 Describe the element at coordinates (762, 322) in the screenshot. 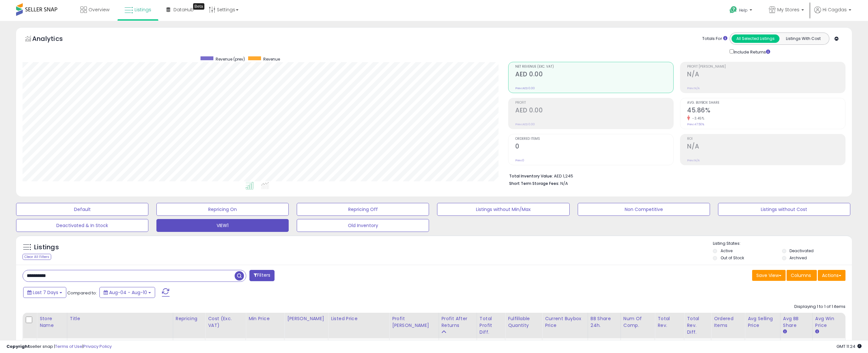

I see `div: Avg Selling Price` at that location.